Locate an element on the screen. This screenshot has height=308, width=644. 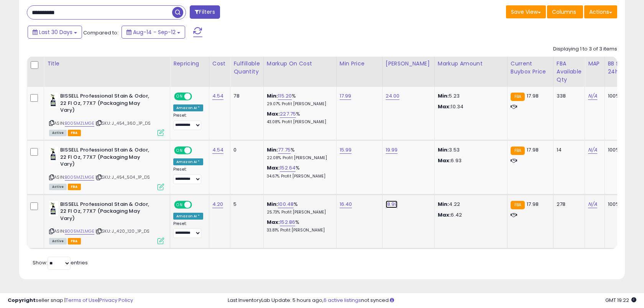
a: 18.99 is located at coordinates (392, 205).